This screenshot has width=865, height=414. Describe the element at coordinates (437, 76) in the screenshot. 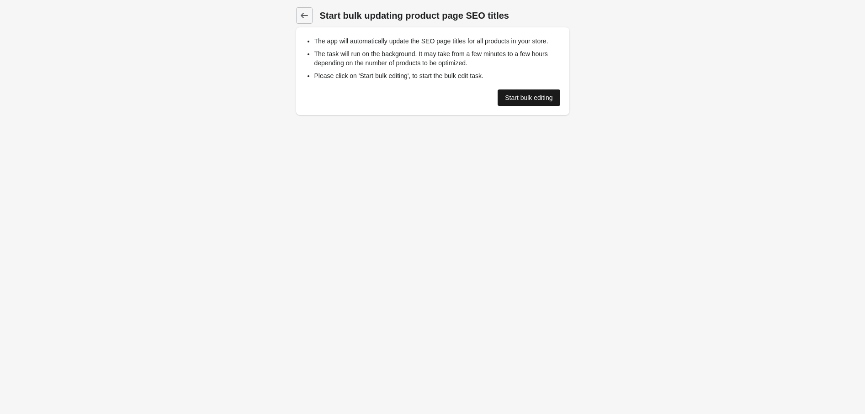

I see `li: Please click on 'Start bulk editing', to start the bulk edit task.` at that location.